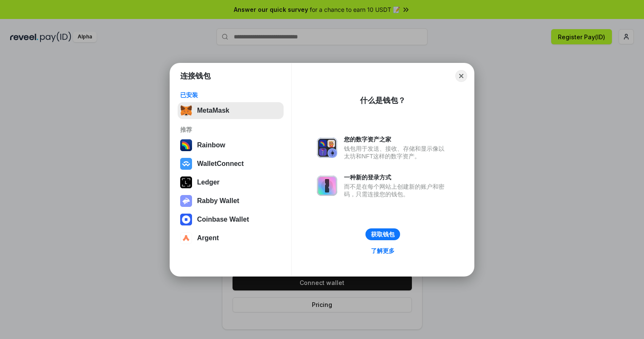 The width and height of the screenshot is (644, 339). What do you see at coordinates (383, 234) in the screenshot?
I see `button: 获取钱包` at bounding box center [383, 234].